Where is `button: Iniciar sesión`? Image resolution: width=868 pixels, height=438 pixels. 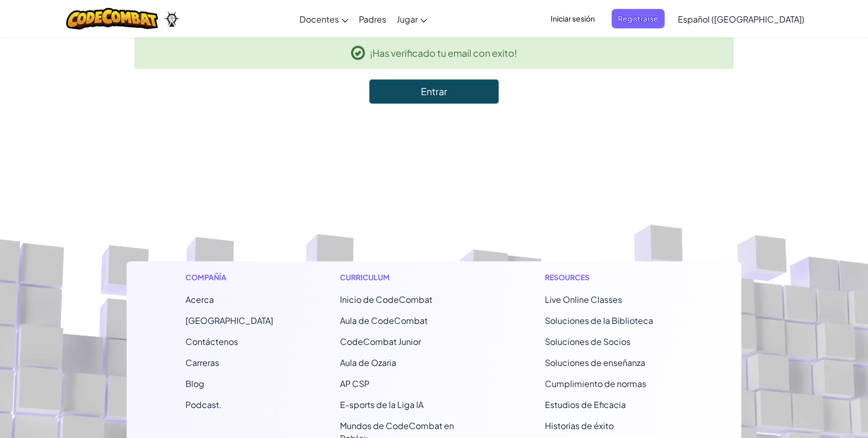
button: Iniciar sesión is located at coordinates (572, 18).